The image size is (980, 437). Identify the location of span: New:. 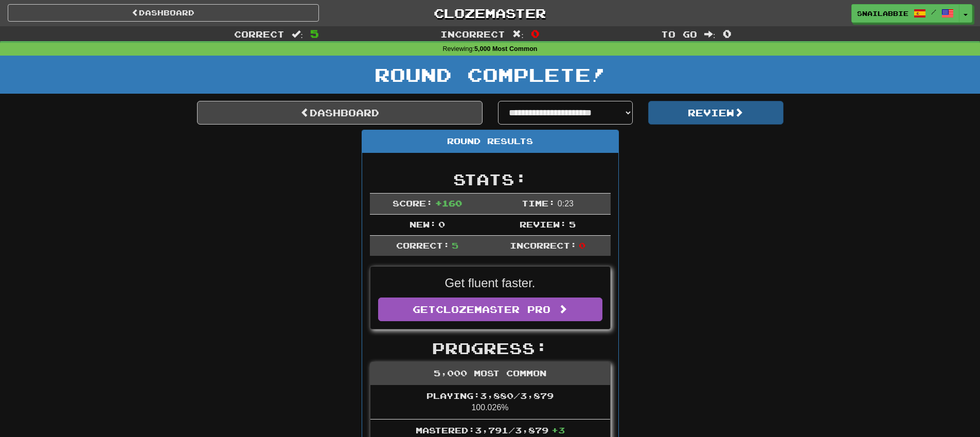
(423, 224).